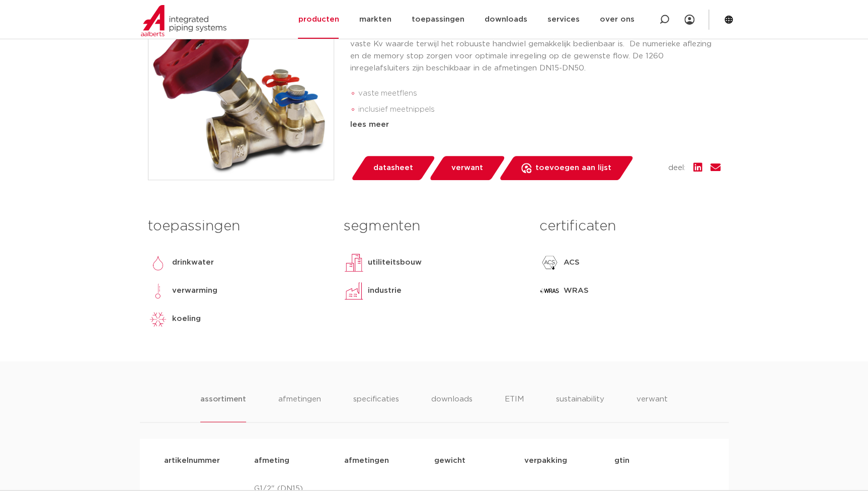 The image size is (868, 491). I want to click on li: downloads, so click(452, 407).